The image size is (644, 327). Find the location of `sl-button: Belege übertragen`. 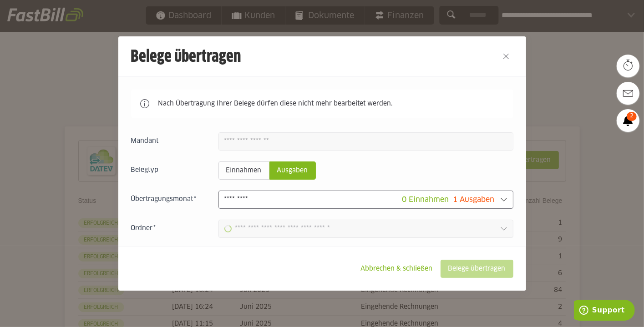

sl-button: Belege übertragen is located at coordinates (477, 269).